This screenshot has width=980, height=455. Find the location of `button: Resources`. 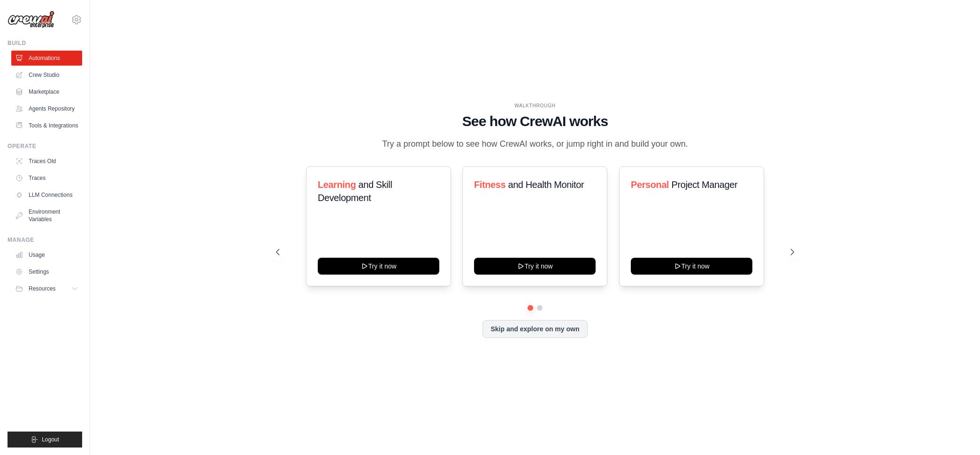

button: Resources is located at coordinates (46, 289).